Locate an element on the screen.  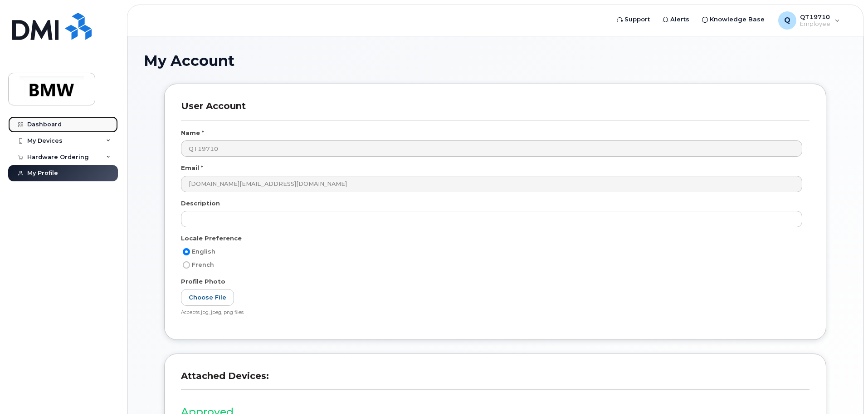
input: English is located at coordinates (186, 251).